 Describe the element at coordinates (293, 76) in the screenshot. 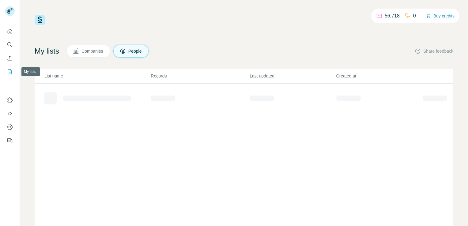

I see `p: Last updated` at that location.